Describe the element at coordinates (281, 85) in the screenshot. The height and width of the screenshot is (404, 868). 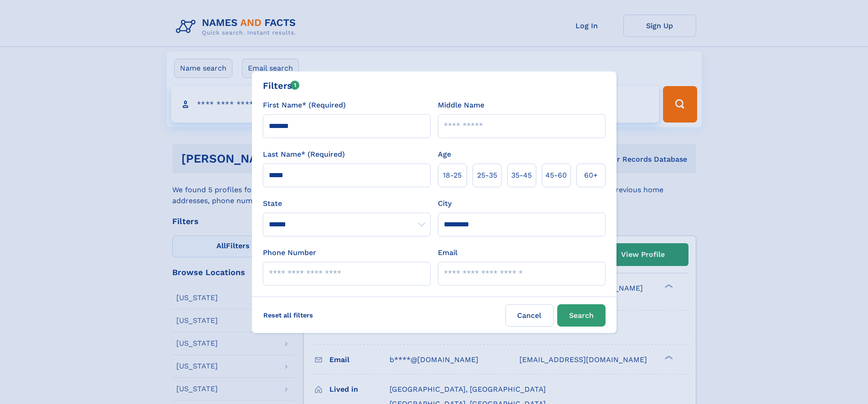
I see `div: Filters` at that location.